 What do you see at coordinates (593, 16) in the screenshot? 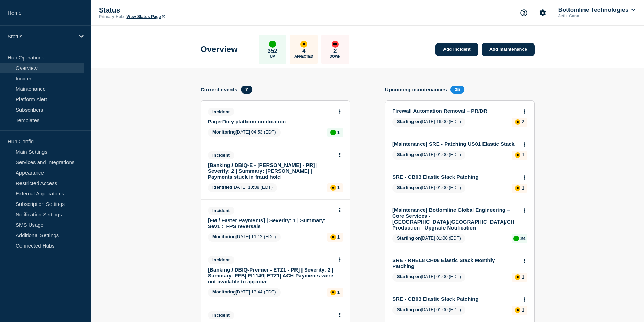
I see `p: Jetik Cana` at bounding box center [593, 16].